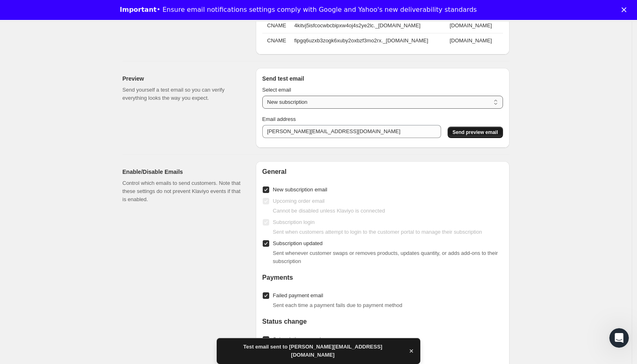 Image resolution: width=637 pixels, height=364 pixels. Describe the element at coordinates (382, 278) in the screenshot. I see `h2: Payments` at that location.